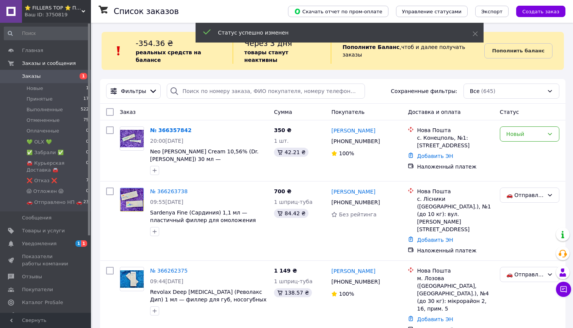  What do you see at coordinates (283, 130) in the screenshot?
I see `span: 350 ₴` at bounding box center [283, 130].